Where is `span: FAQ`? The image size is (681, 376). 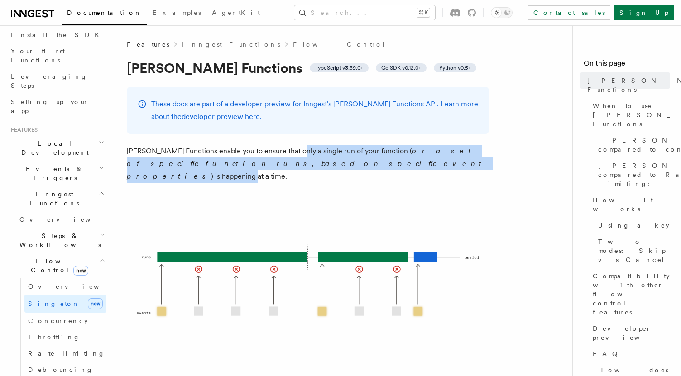 span: FAQ is located at coordinates (607, 354).